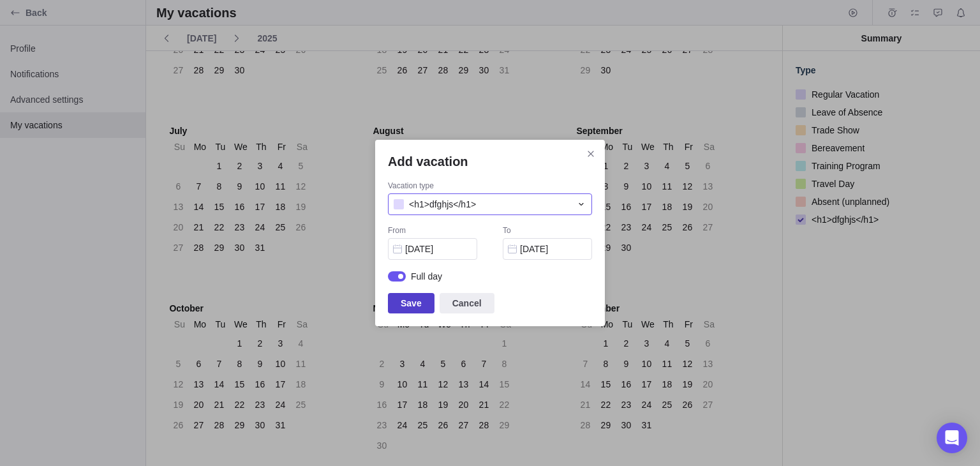  I want to click on span: Full day, so click(426, 277).